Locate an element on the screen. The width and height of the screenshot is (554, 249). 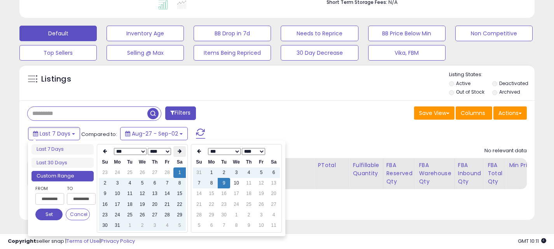
div: No relevant data is located at coordinates (506, 151).